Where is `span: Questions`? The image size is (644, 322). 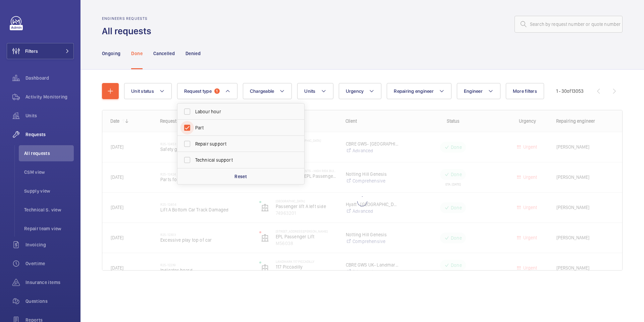
span: Questions is located at coordinates (50, 301).